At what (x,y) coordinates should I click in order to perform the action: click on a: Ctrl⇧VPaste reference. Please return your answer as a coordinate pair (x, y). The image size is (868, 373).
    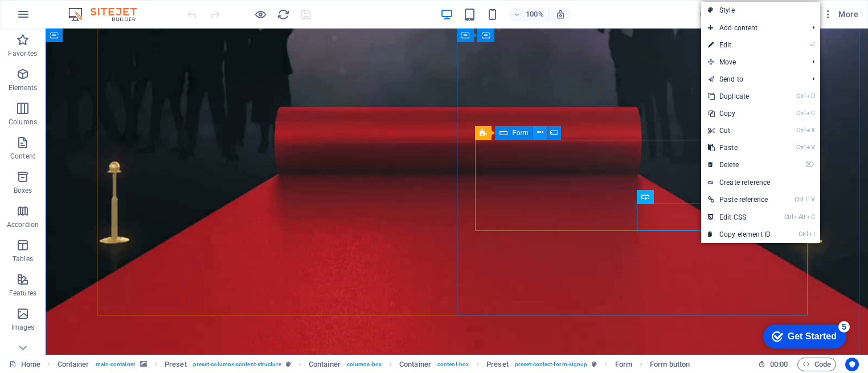
    Looking at the image, I should click on (739, 199).